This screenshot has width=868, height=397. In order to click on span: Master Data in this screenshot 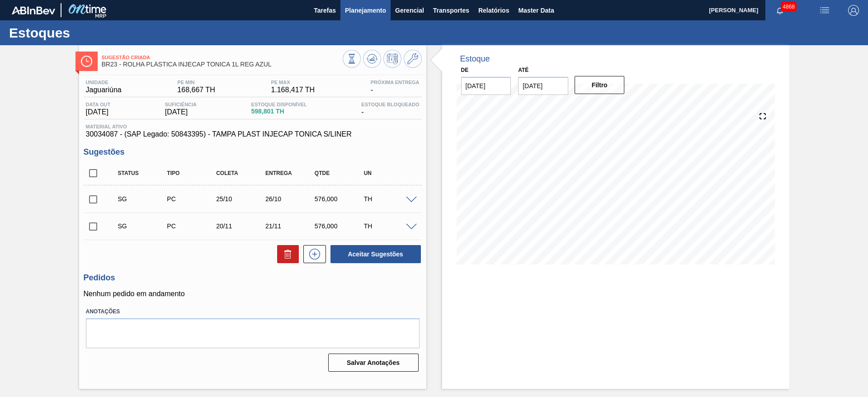, I will do `click(536, 10)`.